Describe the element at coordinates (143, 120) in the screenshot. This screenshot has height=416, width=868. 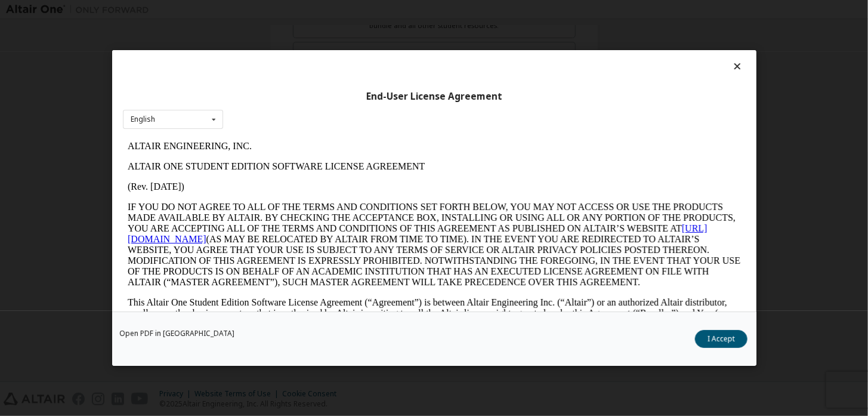
I see `div: English` at that location.